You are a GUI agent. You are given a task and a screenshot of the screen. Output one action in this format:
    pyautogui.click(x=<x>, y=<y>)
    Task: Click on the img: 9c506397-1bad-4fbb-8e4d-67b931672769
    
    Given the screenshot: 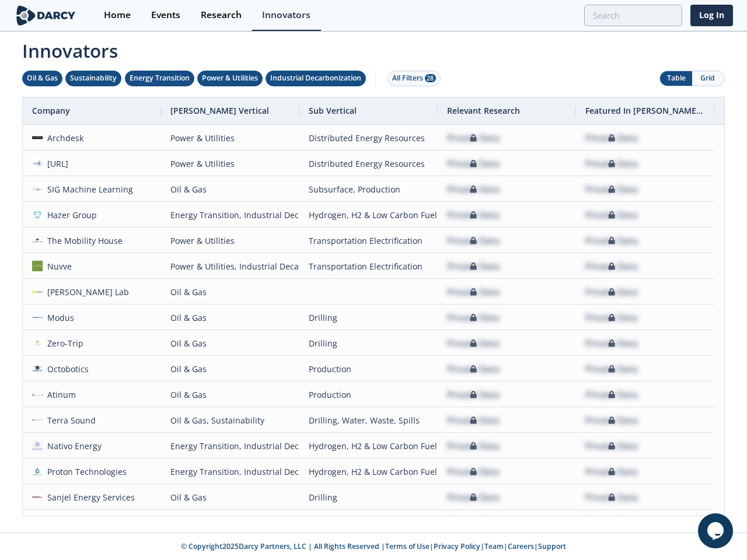 What is the action you would take?
    pyautogui.click(x=37, y=163)
    